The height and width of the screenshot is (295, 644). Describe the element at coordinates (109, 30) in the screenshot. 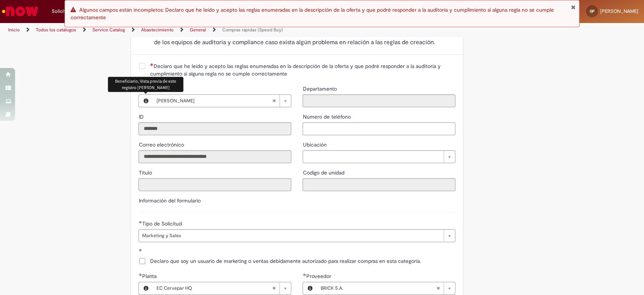

I see `a: Service Catalog` at that location.